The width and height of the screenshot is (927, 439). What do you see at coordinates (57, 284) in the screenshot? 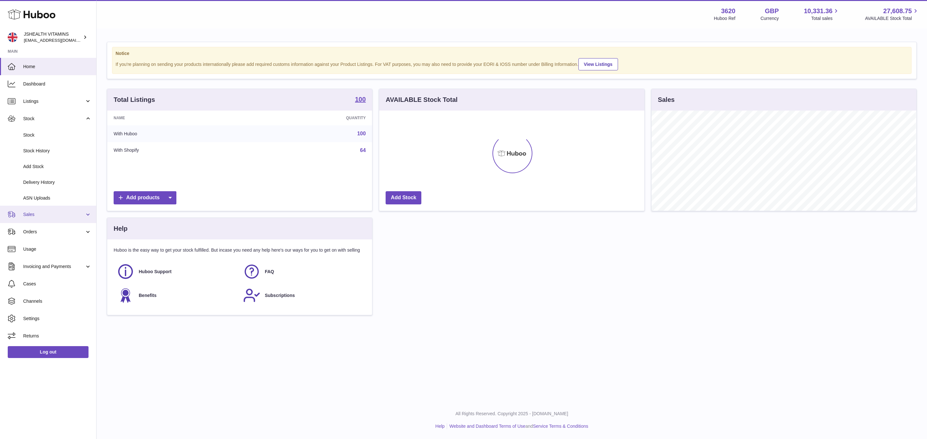
I see `span: Cases` at bounding box center [57, 284].